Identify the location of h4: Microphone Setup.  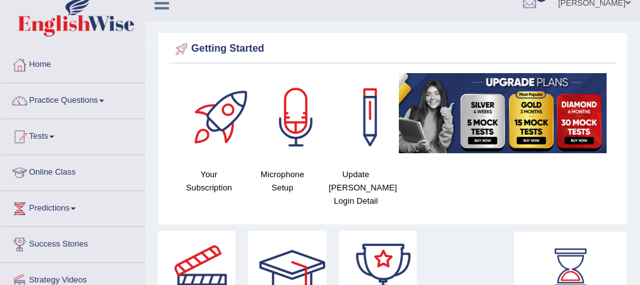
(282, 181).